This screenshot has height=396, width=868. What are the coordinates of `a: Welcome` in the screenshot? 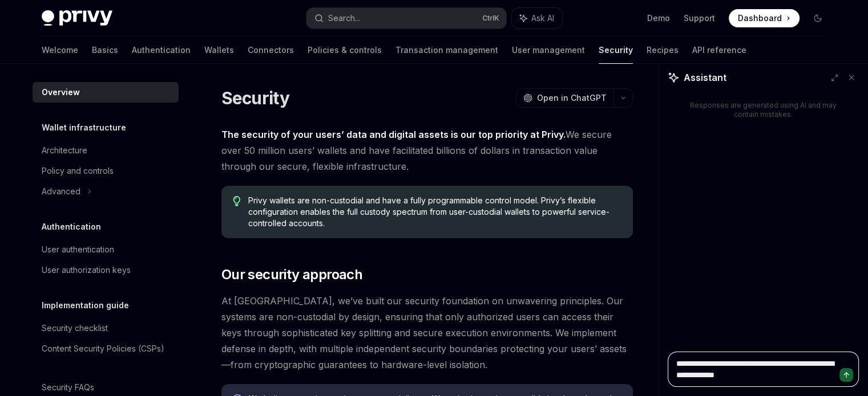 It's located at (60, 50).